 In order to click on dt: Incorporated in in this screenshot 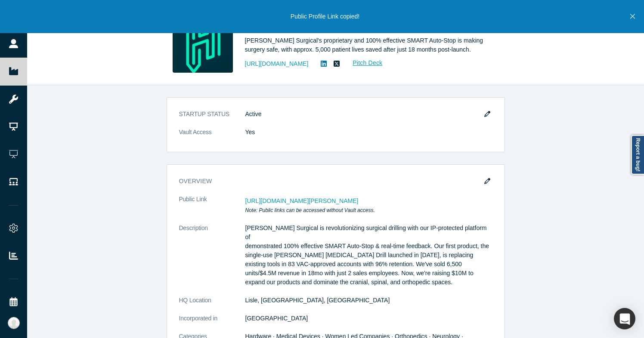, I will do `click(212, 323)`.